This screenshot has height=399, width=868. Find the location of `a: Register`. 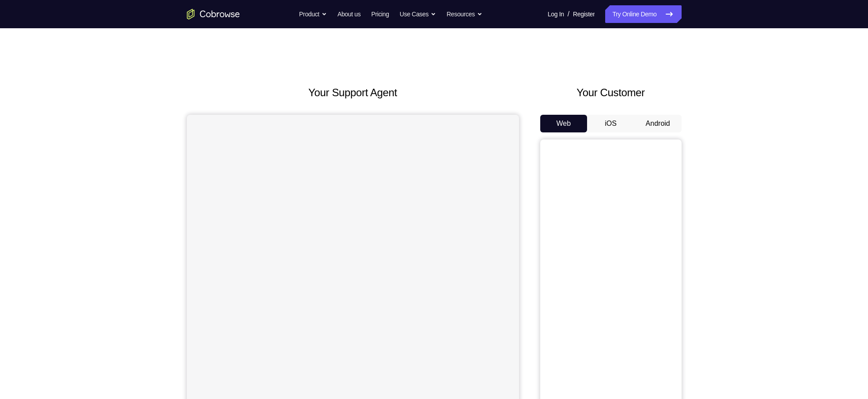

a: Register is located at coordinates (584, 14).